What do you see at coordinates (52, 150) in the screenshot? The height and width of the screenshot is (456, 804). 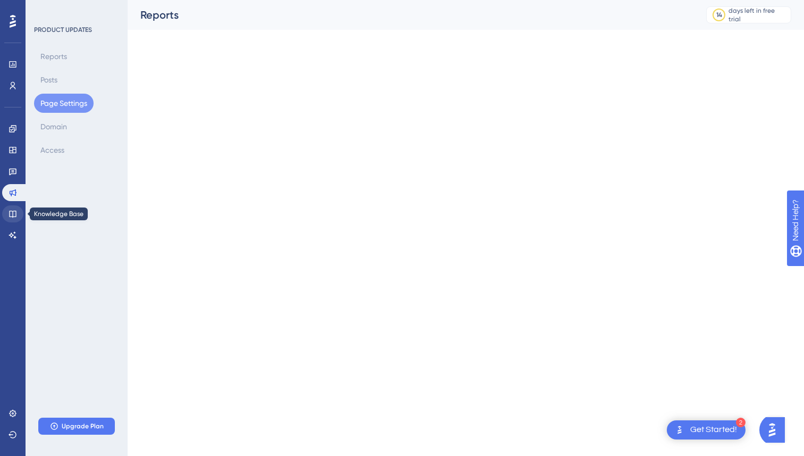 I see `button: Access` at bounding box center [52, 150].